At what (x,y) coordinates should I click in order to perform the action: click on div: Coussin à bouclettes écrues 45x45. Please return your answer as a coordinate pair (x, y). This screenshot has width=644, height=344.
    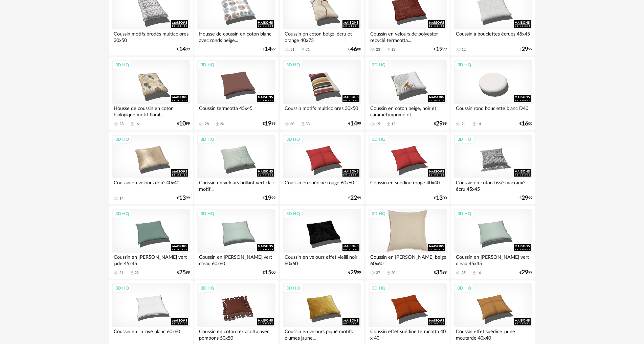
    Looking at the image, I should click on (493, 36).